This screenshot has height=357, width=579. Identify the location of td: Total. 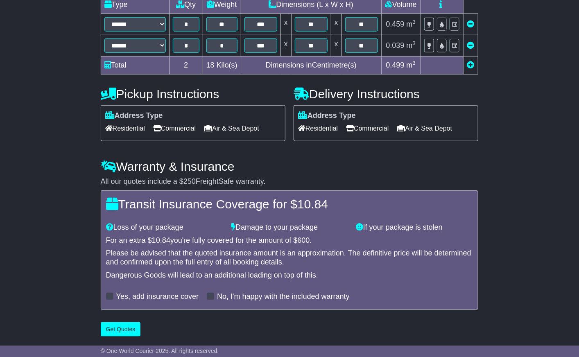
(135, 65).